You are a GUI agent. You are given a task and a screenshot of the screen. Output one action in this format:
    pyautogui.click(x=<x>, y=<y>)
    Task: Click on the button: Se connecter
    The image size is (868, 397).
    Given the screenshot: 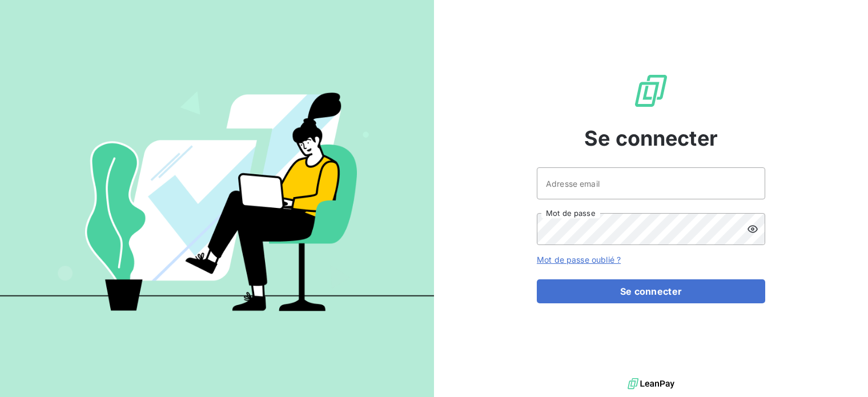 What is the action you would take?
    pyautogui.click(x=651, y=291)
    